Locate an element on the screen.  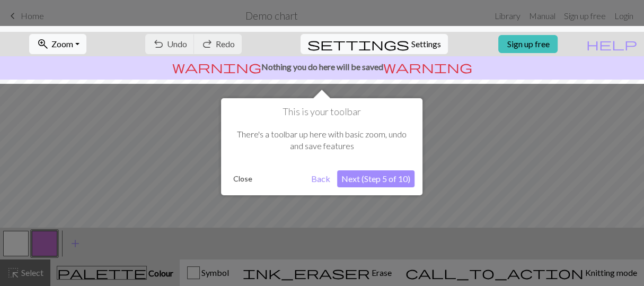
div: There's a toolbar up here with basic zoom, undo and save features is located at coordinates (322, 140).